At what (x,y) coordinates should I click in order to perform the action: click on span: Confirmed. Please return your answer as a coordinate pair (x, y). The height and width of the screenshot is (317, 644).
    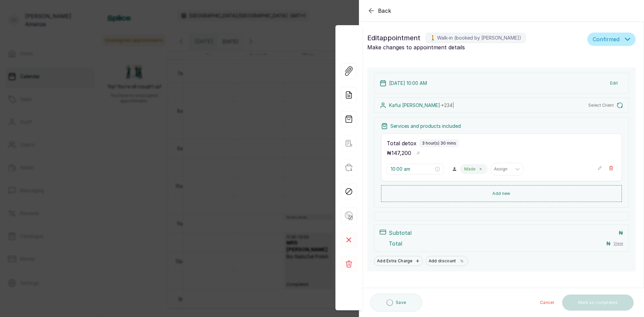
    Looking at the image, I should click on (606, 39).